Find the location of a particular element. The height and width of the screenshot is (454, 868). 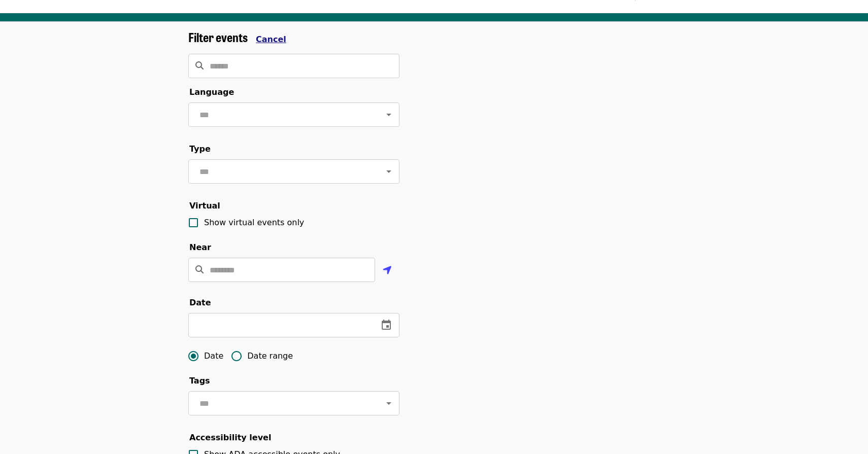

i: location-arrow icon is located at coordinates (388, 270).